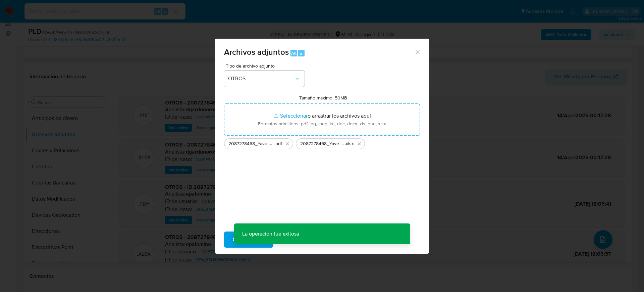  What do you see at coordinates (322, 142) in the screenshot?
I see `ul: Archivos seleccionados` at bounding box center [322, 142].